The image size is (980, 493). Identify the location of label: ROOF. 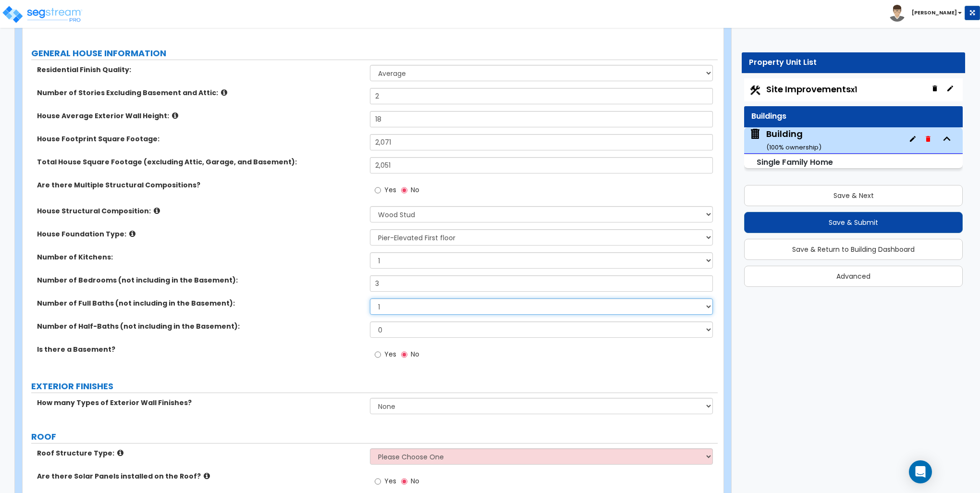
(374, 437).